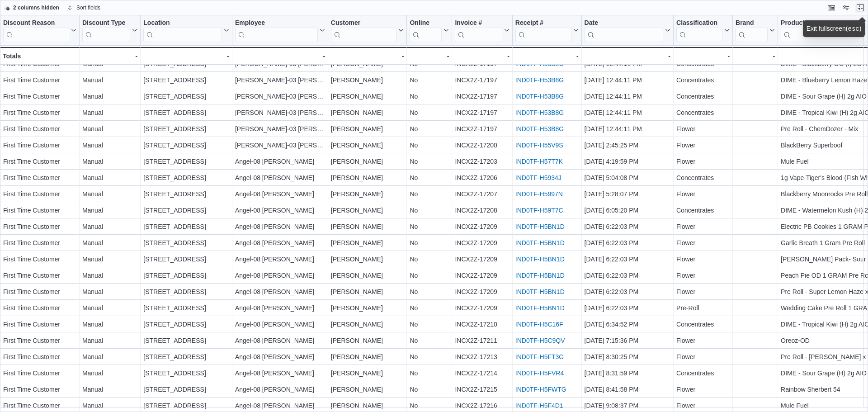  Describe the element at coordinates (752, 23) in the screenshot. I see `div: Brand` at that location.